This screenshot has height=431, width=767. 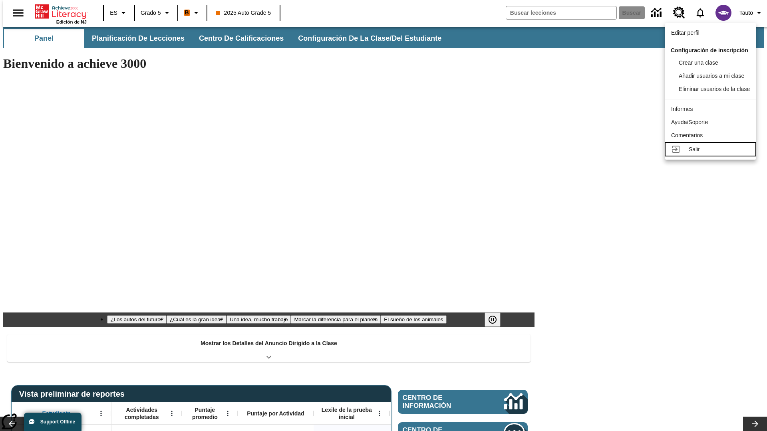 What do you see at coordinates (687, 135) in the screenshot?
I see `span: Comentarios` at bounding box center [687, 135].